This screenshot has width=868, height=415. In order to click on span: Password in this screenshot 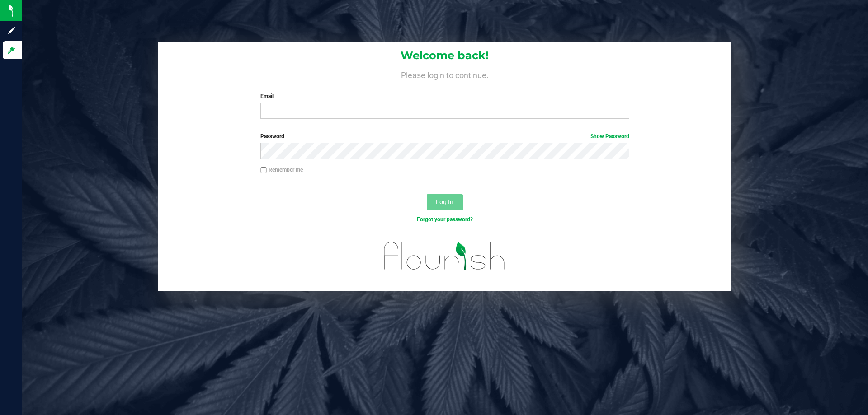, I will do `click(272, 136)`.